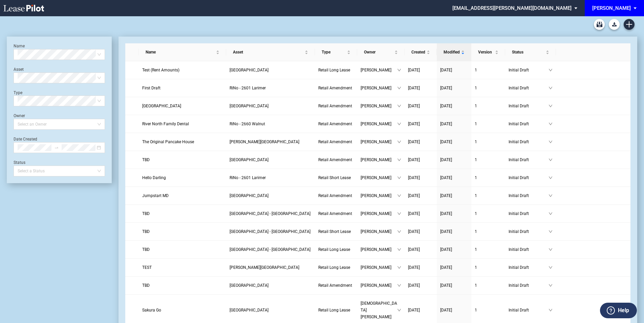 The width and height of the screenshot is (644, 323). Describe the element at coordinates (19, 116) in the screenshot. I see `label: Owner` at that location.